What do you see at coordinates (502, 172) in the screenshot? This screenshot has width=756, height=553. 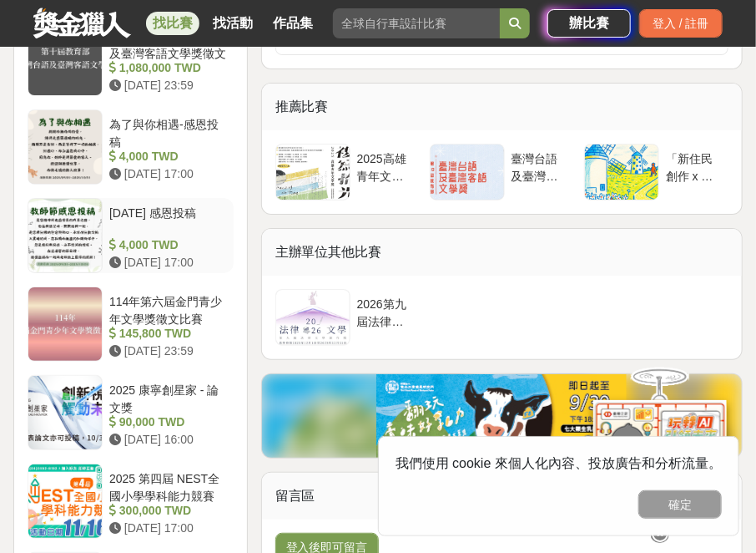 I see `a: 臺灣台語及臺灣客語文學獎` at bounding box center [502, 172].